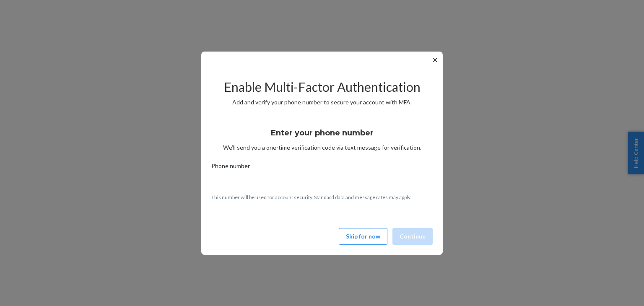 The image size is (644, 306). What do you see at coordinates (322, 86) in the screenshot?
I see `h2: Enable Multi-Factor Authentication` at bounding box center [322, 86].